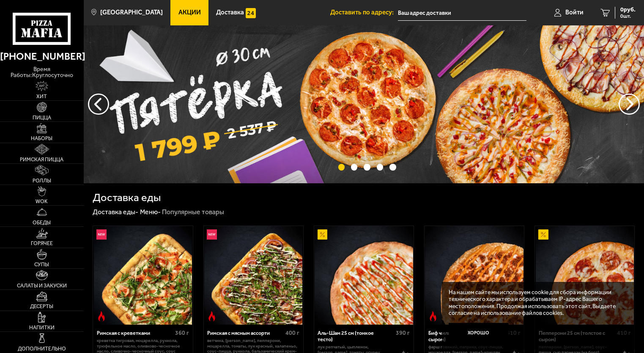 The image size is (644, 353). What do you see at coordinates (575, 12) in the screenshot?
I see `span: Войти` at bounding box center [575, 12].